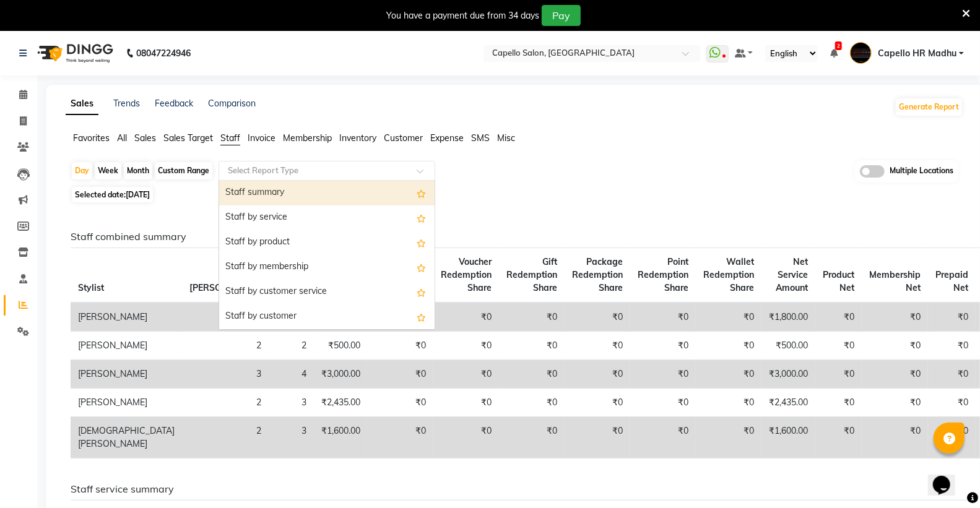  What do you see at coordinates (838, 46) in the screenshot?
I see `span: 2` at bounding box center [838, 46].